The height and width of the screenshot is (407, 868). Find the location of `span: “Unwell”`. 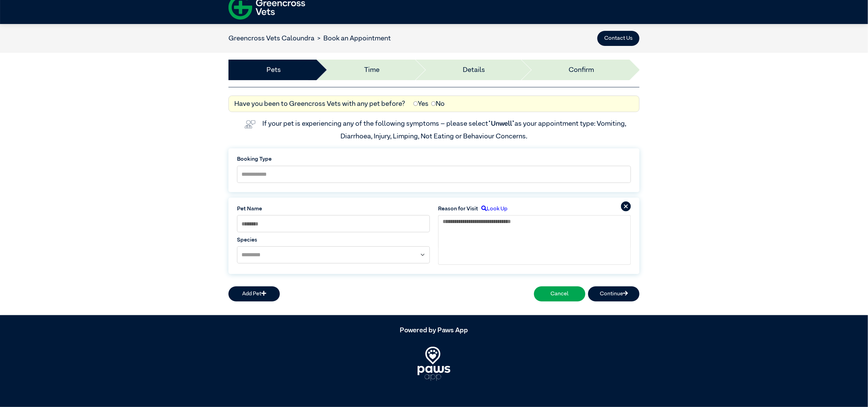

span: “Unwell” is located at coordinates (501, 123).